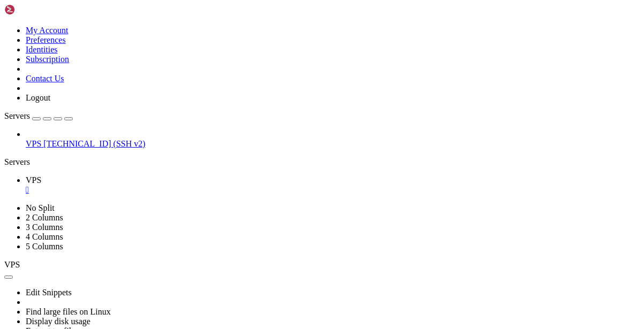 The height and width of the screenshot is (329, 644). I want to click on x-row: [florian@vps2929992 ~]$, so click(254, 18).